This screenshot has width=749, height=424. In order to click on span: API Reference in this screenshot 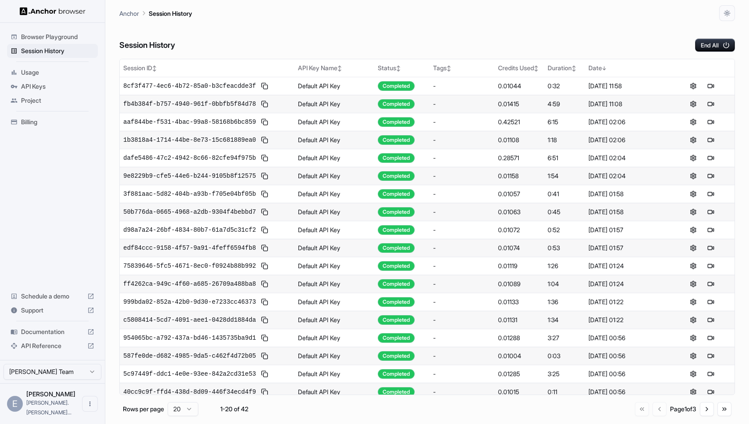, I will do `click(52, 346)`.